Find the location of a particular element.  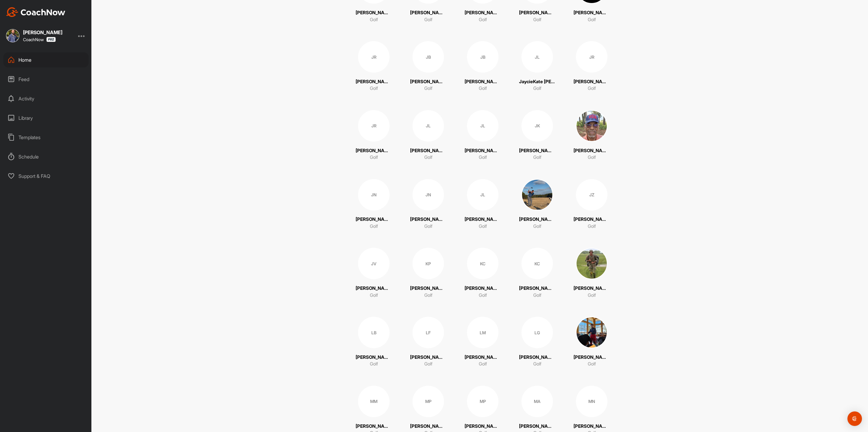

img: square_be2e60a2f3c7d6eaf2daf2eaf2346164.jpg is located at coordinates (537, 195).